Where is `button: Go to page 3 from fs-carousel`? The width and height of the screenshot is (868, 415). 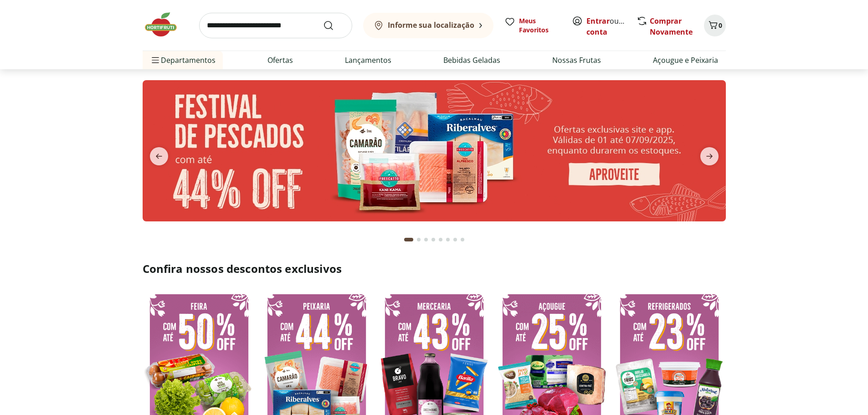
button: Go to page 3 from fs-carousel is located at coordinates (426, 240).